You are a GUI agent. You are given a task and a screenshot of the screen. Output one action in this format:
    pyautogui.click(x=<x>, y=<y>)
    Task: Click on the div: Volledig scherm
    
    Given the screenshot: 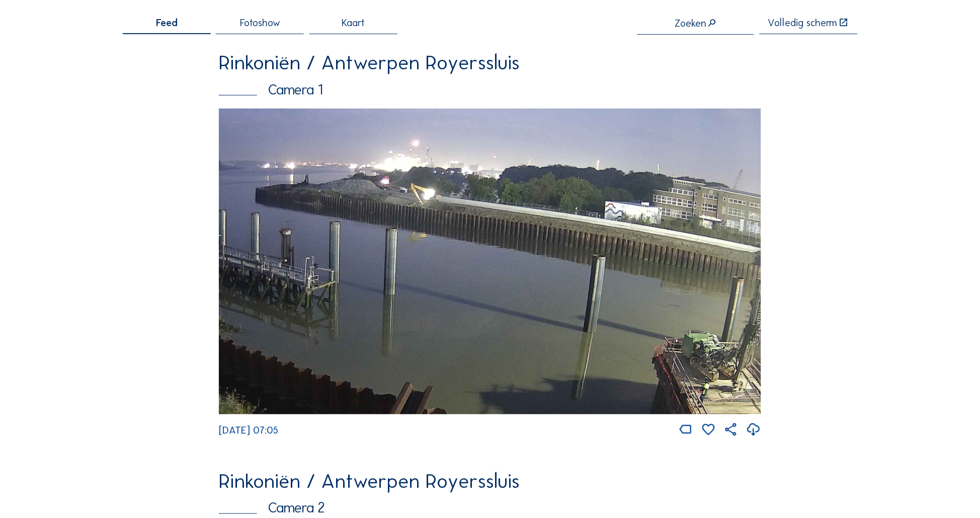 What is the action you would take?
    pyautogui.click(x=803, y=23)
    